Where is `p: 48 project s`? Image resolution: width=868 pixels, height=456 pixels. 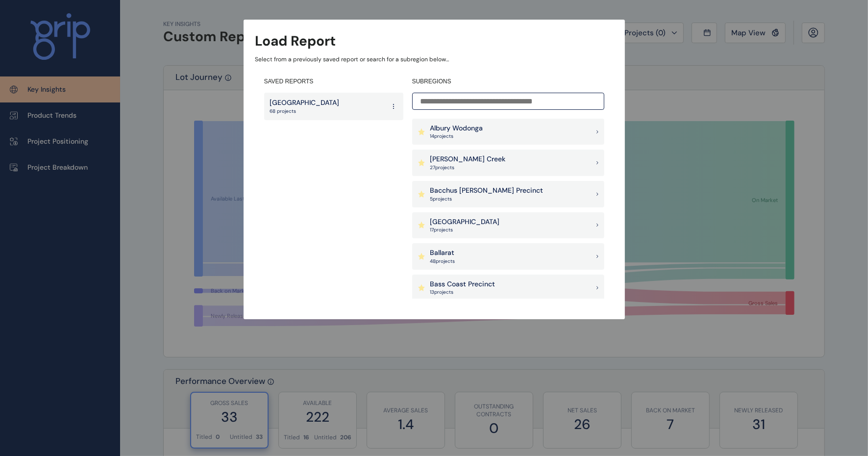
p: 48 project s is located at coordinates (442, 261).